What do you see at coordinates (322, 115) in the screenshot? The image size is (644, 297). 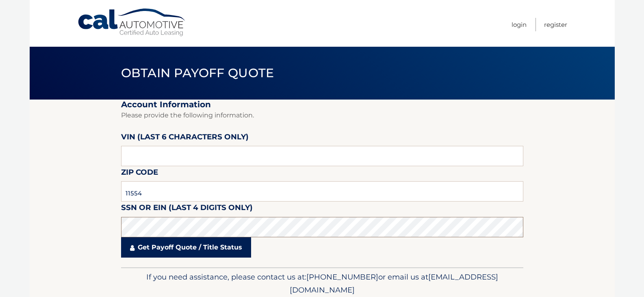 I see `p: Please provide the following information.` at bounding box center [322, 115].